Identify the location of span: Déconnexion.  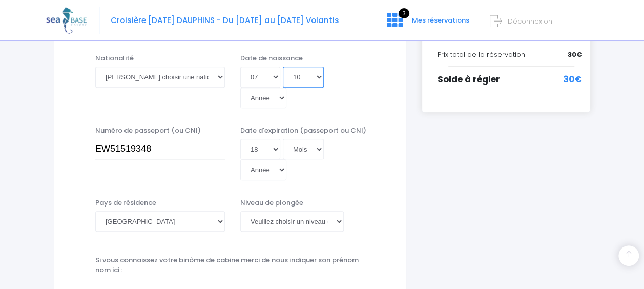
(530, 21).